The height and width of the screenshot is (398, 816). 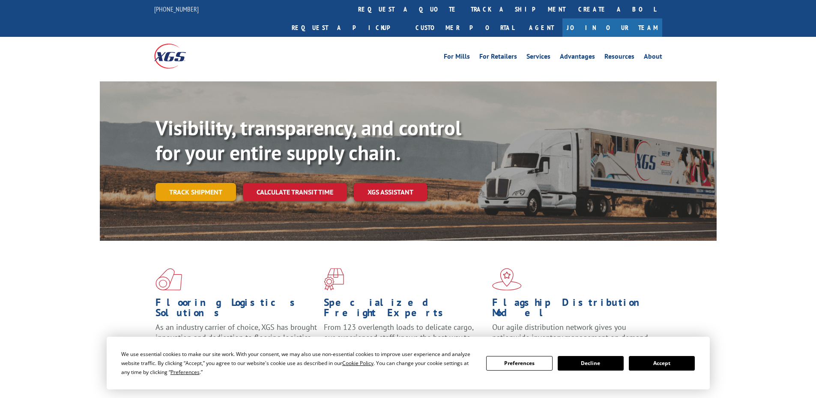 I want to click on img: xgs-icon-total-supply-chain-intelligence-red, so click(x=169, y=279).